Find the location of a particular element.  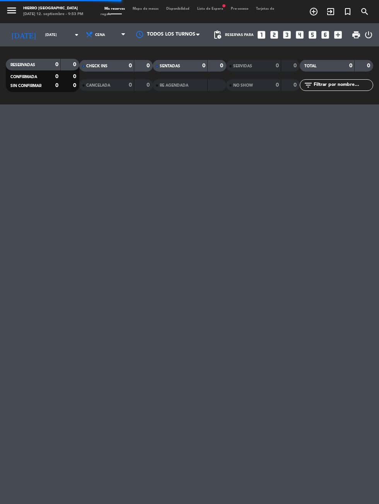

i: looks_5 is located at coordinates (313, 35).